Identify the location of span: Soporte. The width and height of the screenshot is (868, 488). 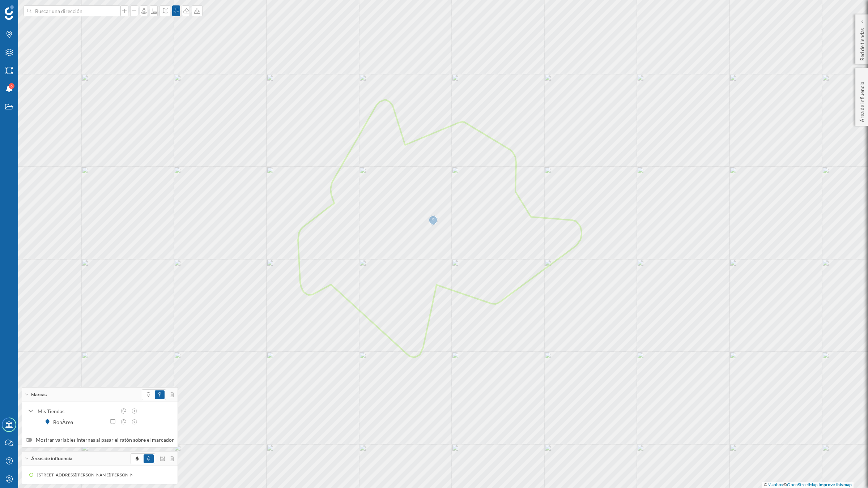
(27, 8).